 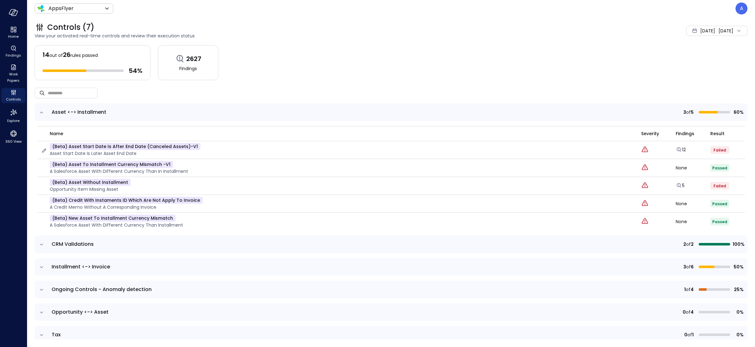 I want to click on p: (beta) Credit with instaments ID which are not apply to invoice, so click(x=126, y=200).